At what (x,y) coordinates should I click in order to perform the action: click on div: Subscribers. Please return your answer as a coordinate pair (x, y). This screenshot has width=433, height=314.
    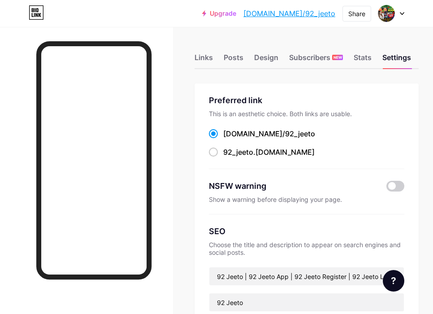
    Looking at the image, I should click on (316, 60).